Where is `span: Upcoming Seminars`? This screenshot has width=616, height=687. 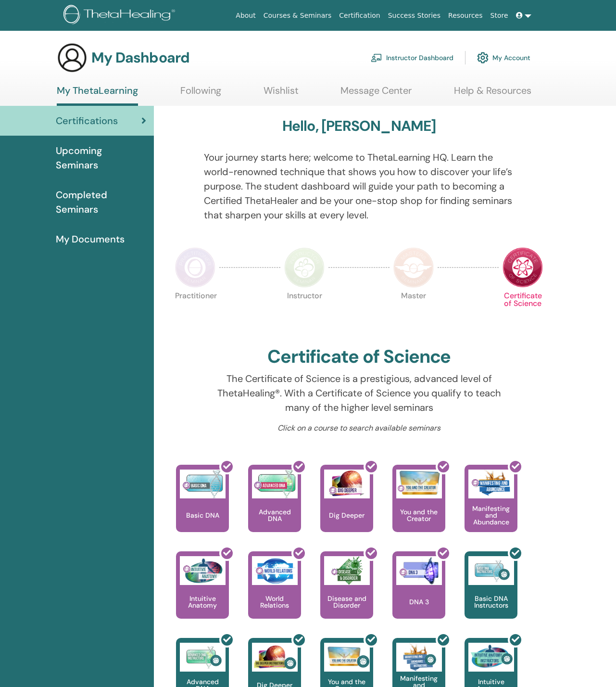 span: Upcoming Seminars is located at coordinates (101, 158).